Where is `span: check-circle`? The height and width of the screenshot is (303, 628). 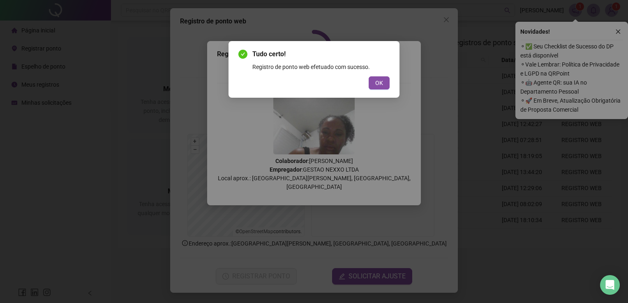 span: check-circle is located at coordinates (243, 54).